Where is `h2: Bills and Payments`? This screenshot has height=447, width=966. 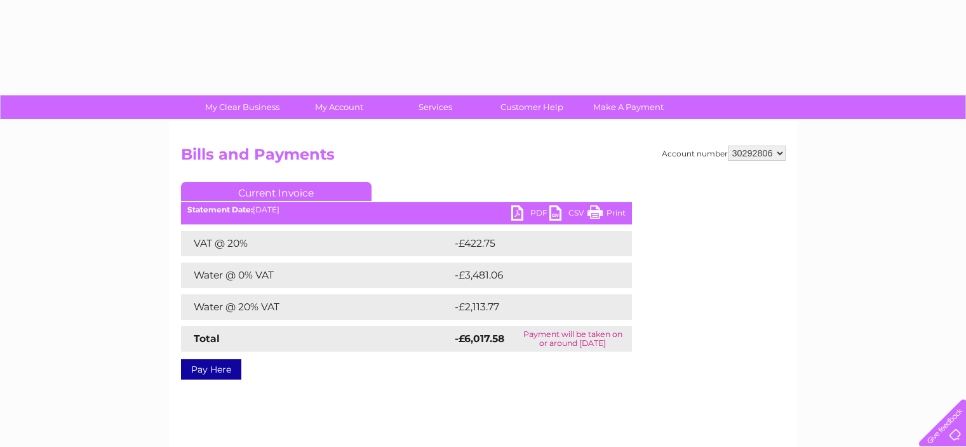 h2: Bills and Payments is located at coordinates (483, 158).